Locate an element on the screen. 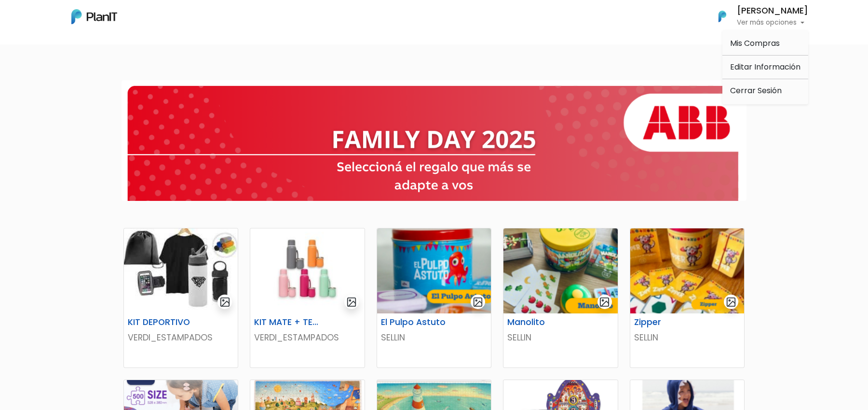 The height and width of the screenshot is (410, 868). a: gallery-light Zipper SELLIN is located at coordinates (687, 298).